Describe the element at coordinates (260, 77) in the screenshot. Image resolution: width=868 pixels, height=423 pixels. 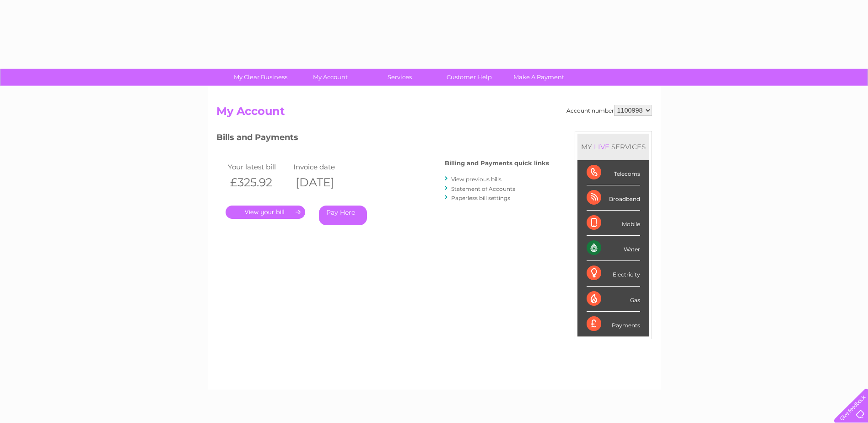
I see `a: My Clear Business` at that location.